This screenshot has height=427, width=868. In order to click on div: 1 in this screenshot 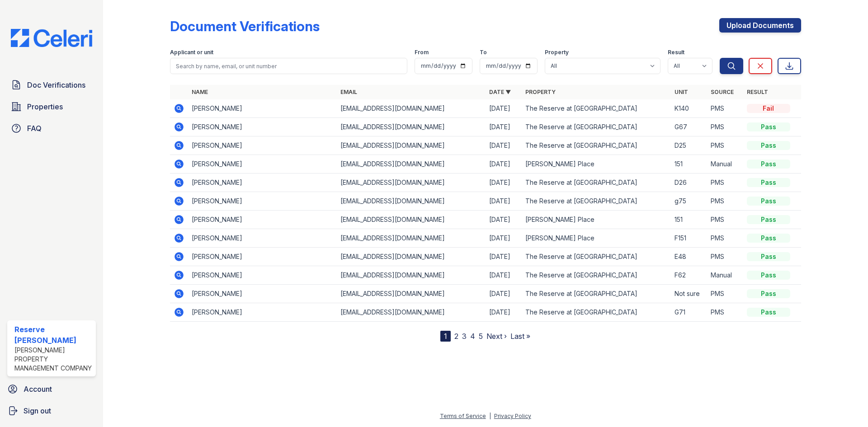, I will do `click(445, 336)`.